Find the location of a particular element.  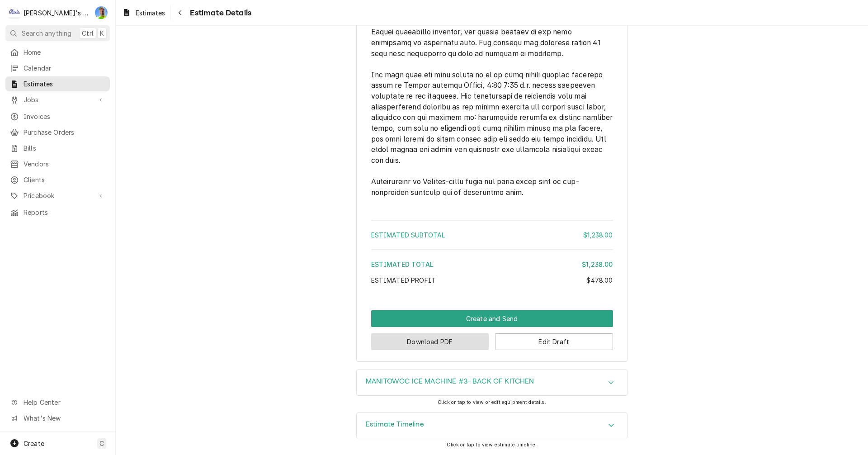

div: $478.00 is located at coordinates (599, 280).